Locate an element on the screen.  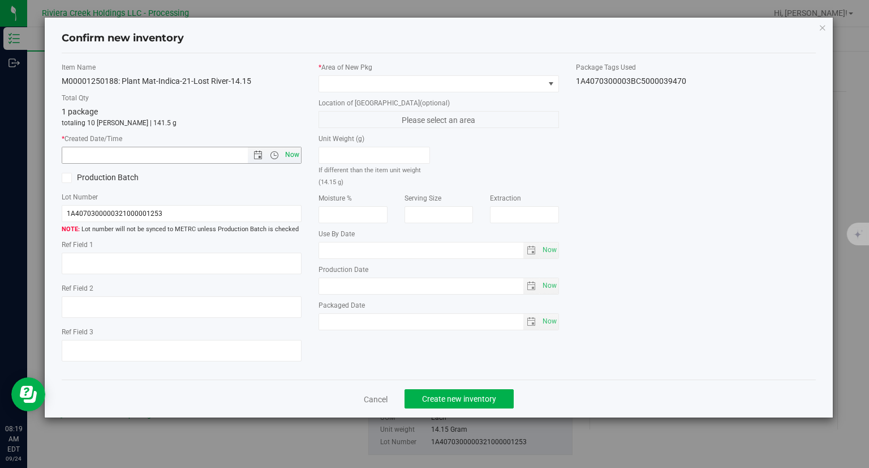
label: Area of New Pkg is located at coordinates (439, 67).